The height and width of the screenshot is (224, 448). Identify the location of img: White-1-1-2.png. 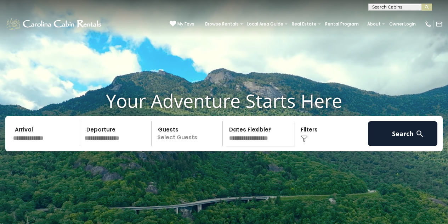
(54, 24).